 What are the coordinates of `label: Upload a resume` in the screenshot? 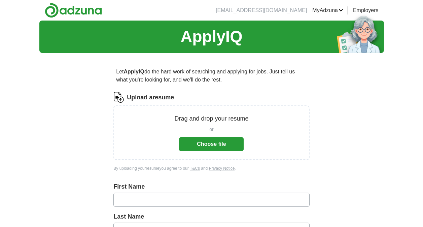 It's located at (150, 97).